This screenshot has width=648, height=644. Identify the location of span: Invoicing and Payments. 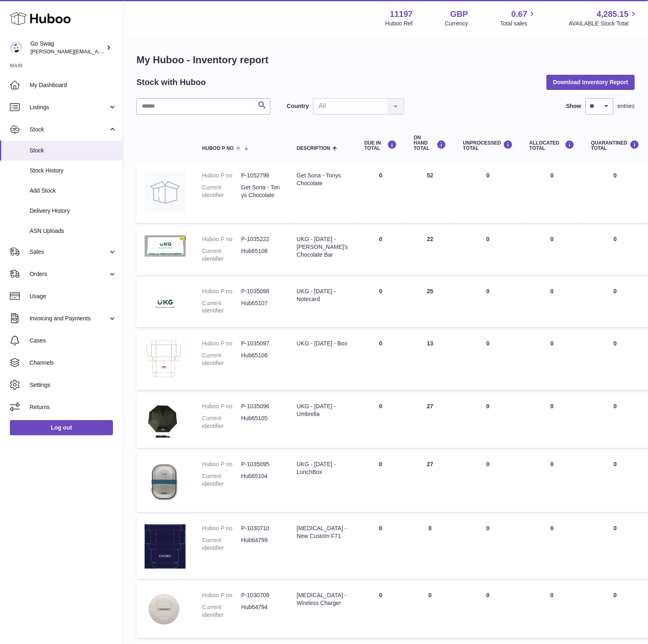
(68, 318).